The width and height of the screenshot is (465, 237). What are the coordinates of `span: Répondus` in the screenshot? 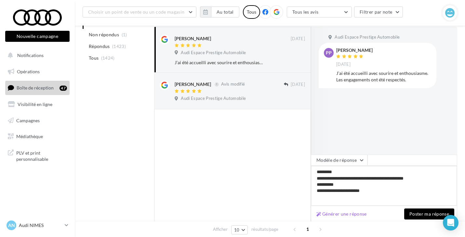 It's located at (99, 46).